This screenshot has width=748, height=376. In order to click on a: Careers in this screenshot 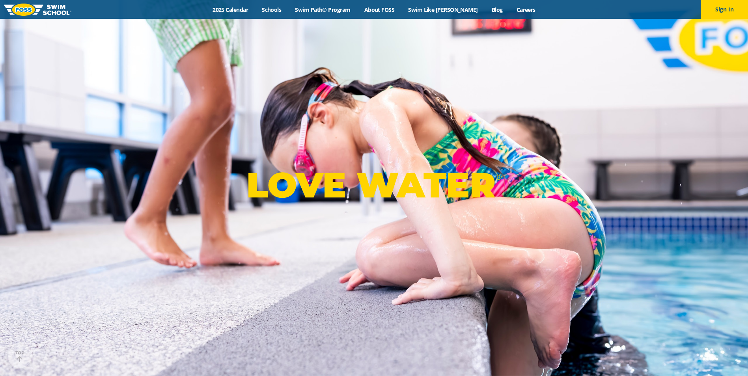, I will do `click(526, 9)`.